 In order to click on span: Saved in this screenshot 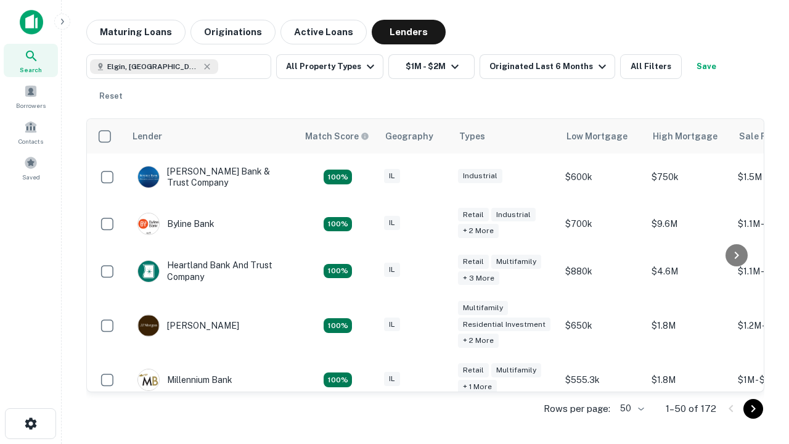, I will do `click(31, 177)`.